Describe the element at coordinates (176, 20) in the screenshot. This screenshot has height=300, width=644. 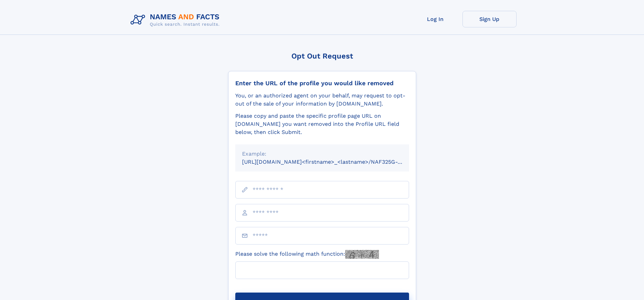
I see `img: Logo Names and Facts` at that location.